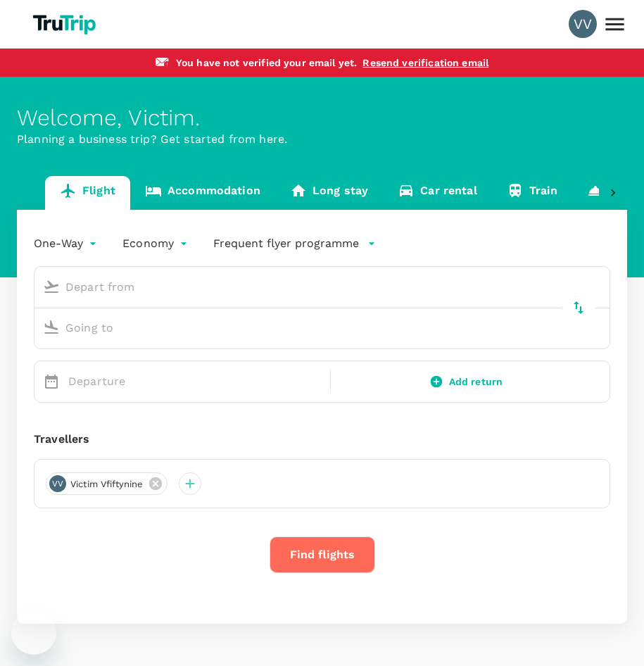 The height and width of the screenshot is (666, 644). What do you see at coordinates (308, 328) in the screenshot?
I see `input: Going to` at bounding box center [308, 328].